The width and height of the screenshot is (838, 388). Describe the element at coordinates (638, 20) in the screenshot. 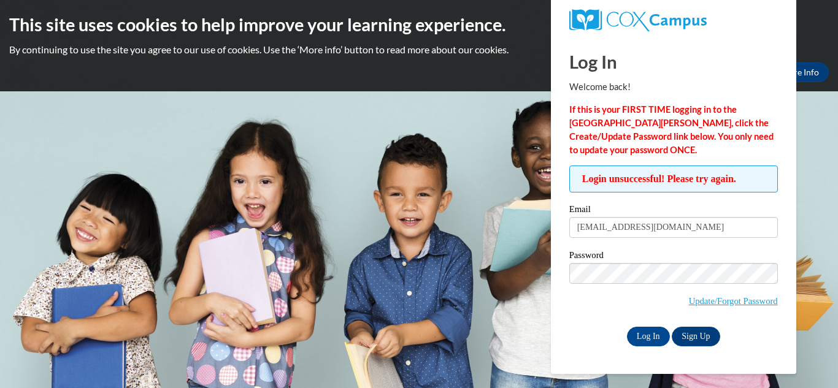

I see `img: COX Campus` at that location.